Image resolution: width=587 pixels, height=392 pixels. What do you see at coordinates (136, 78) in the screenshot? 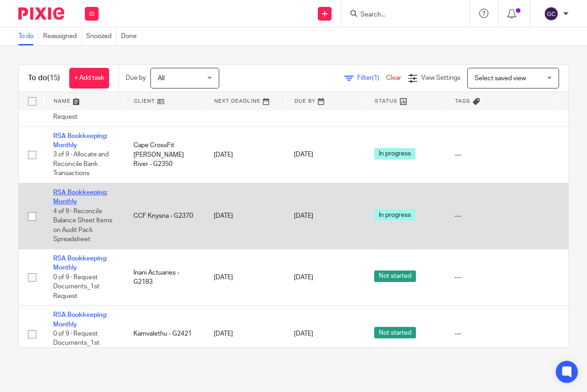
I see `p: Due by` at bounding box center [136, 78].